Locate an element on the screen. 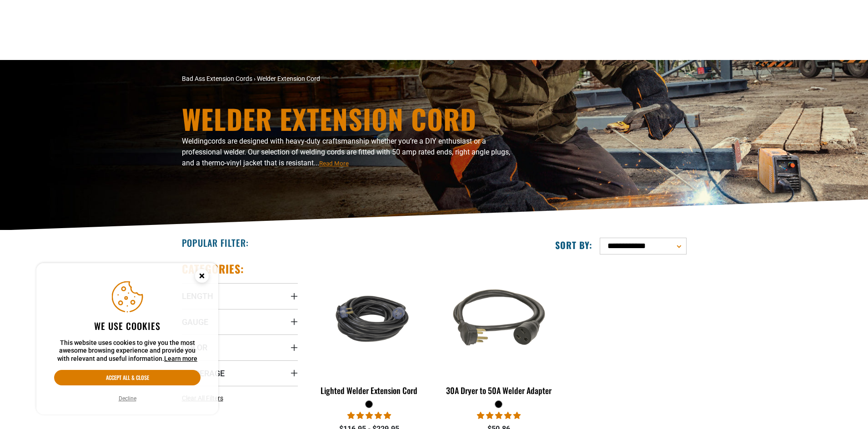  aside: Cookie Consent is located at coordinates (128, 339).